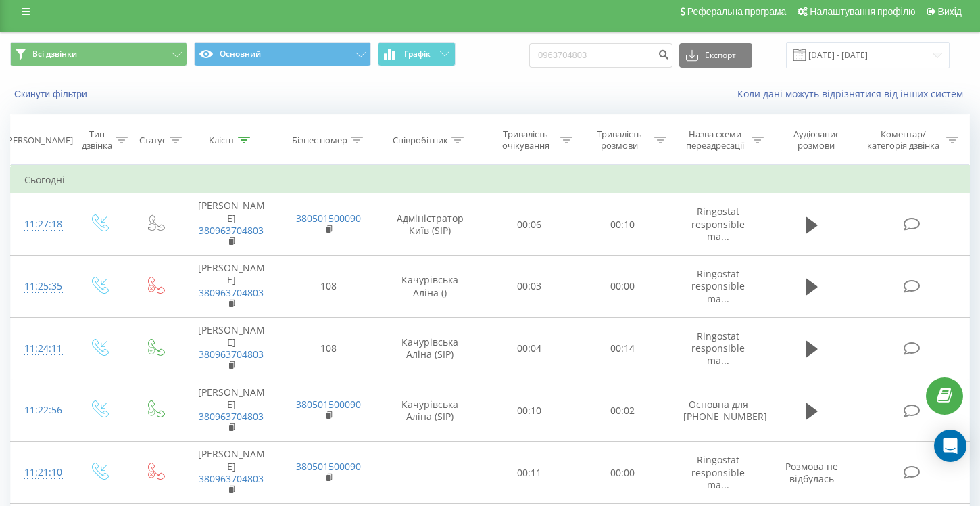  Describe the element at coordinates (420, 140) in the screenshot. I see `div: Співробітник` at that location.